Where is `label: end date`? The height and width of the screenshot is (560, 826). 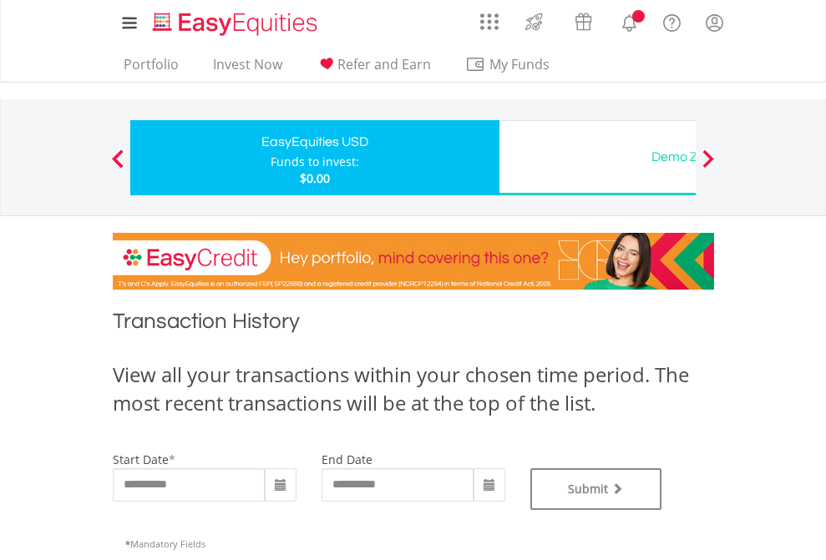
label: end date is located at coordinates (347, 459).